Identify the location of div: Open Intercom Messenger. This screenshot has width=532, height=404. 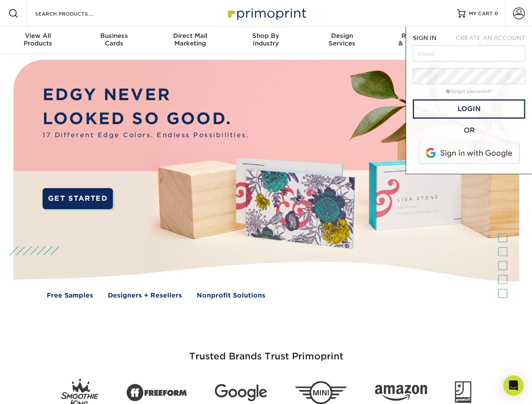
(514, 386).